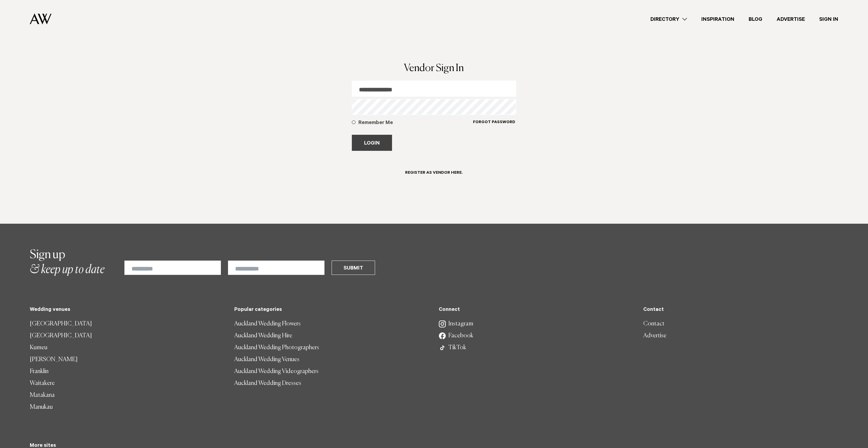 This screenshot has height=448, width=868. Describe the element at coordinates (372, 143) in the screenshot. I see `button: Login` at that location.